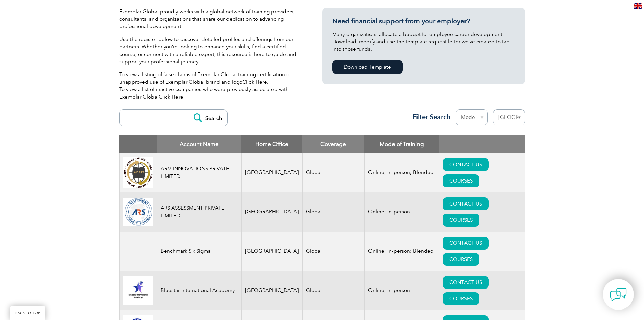  I want to click on a: Download Template, so click(367, 67).